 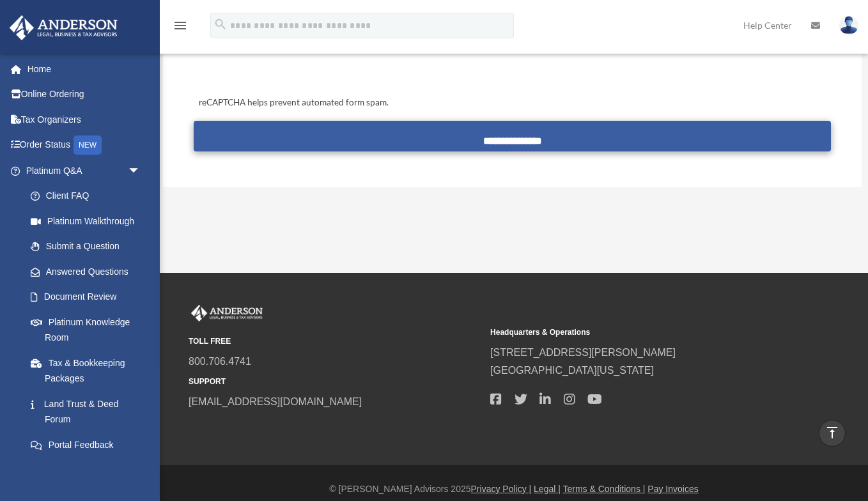 I want to click on a: Online Ordering, so click(x=84, y=95).